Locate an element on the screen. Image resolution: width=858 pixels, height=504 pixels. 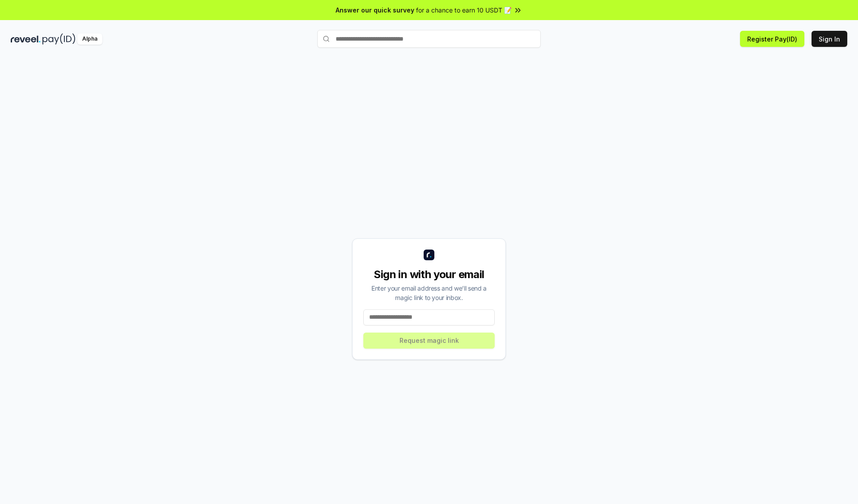
img: reveel_dark is located at coordinates (26, 39).